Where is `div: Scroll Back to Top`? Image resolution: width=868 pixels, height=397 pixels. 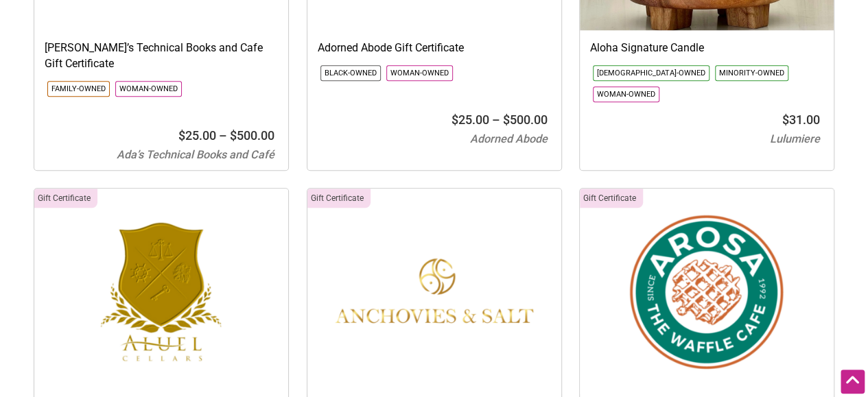
div: Scroll Back to Top is located at coordinates (852, 382).